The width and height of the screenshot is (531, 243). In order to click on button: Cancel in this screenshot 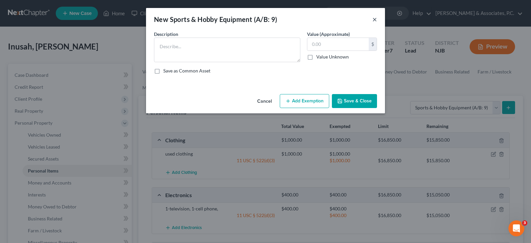, I will do `click(265, 101)`.